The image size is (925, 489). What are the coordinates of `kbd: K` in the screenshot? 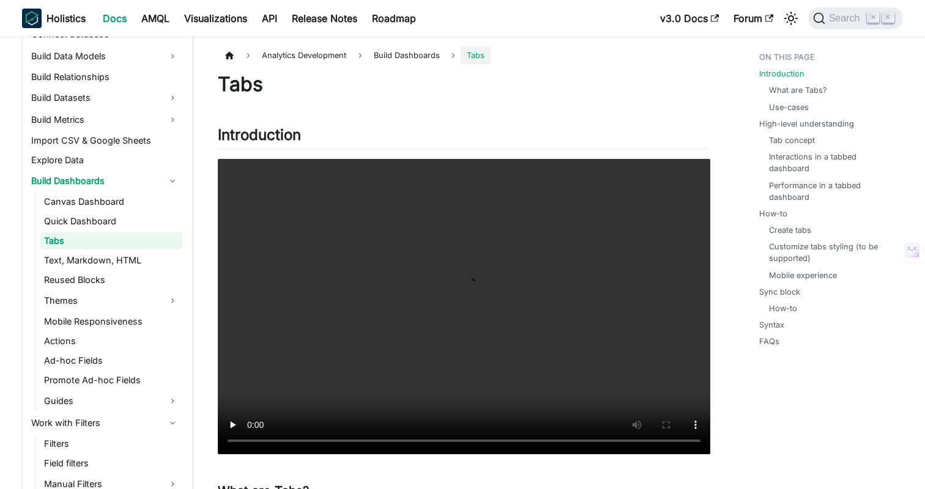 It's located at (888, 18).